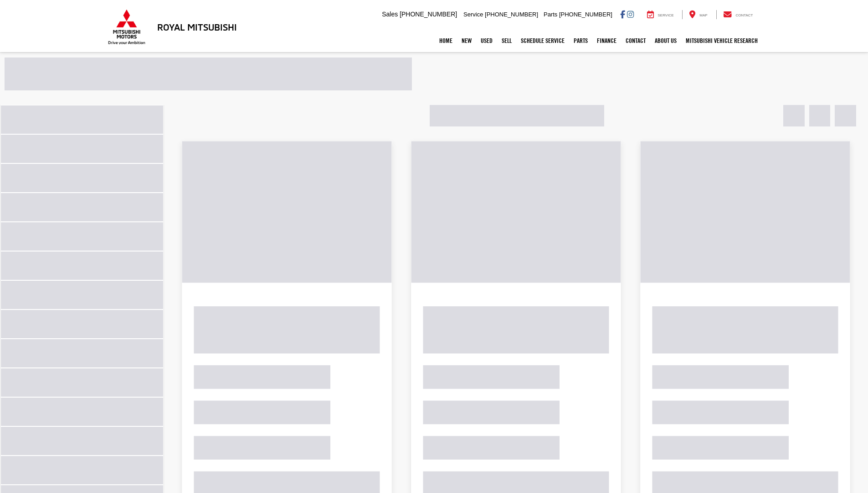  What do you see at coordinates (703, 15) in the screenshot?
I see `span: Map` at bounding box center [703, 15].